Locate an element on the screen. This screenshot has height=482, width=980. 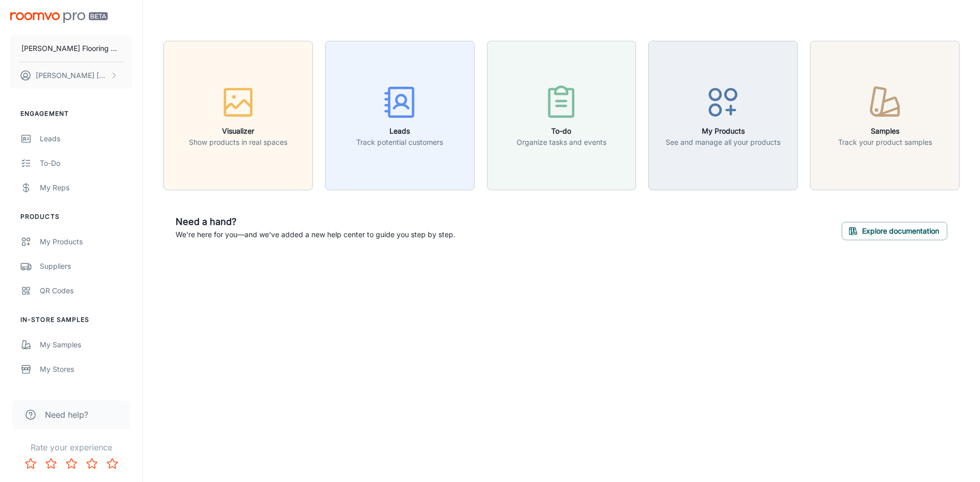
h6: Need a hand? is located at coordinates (316, 222).